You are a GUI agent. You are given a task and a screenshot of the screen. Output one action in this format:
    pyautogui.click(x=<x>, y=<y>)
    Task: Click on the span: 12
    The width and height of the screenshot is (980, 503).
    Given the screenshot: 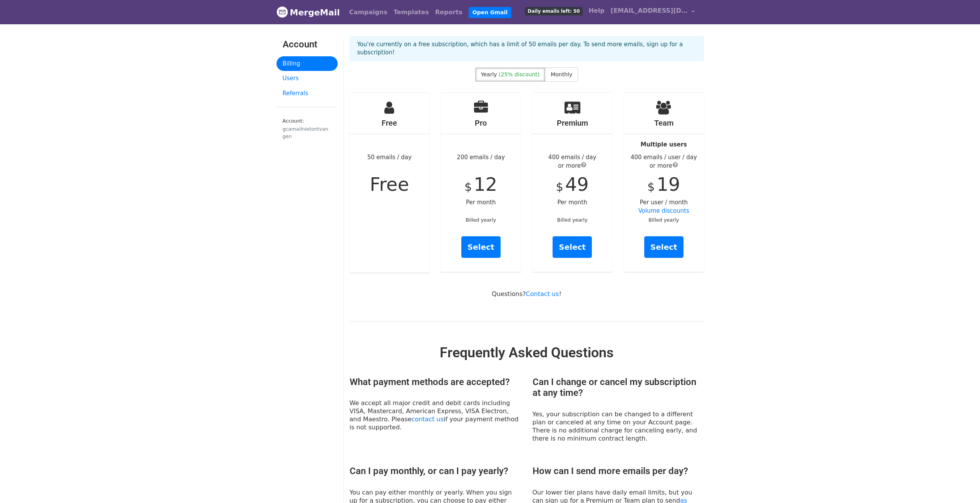 What is the action you would take?
    pyautogui.click(x=485, y=184)
    